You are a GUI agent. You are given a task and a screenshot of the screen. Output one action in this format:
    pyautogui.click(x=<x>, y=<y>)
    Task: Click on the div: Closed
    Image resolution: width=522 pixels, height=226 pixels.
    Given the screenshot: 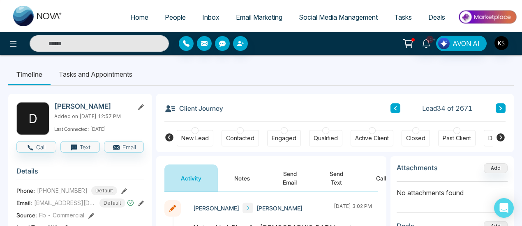 What is the action you would take?
    pyautogui.click(x=415, y=138)
    